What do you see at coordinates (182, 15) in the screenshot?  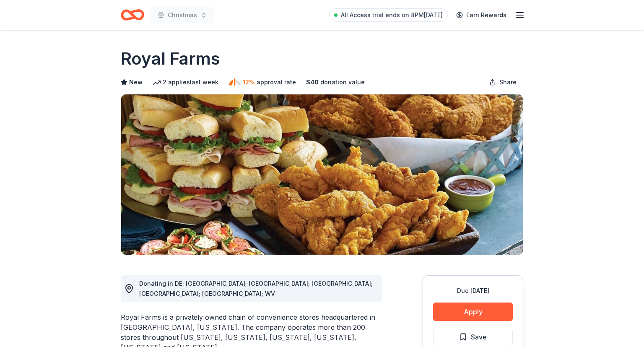 I see `span: Christmas` at bounding box center [182, 15].